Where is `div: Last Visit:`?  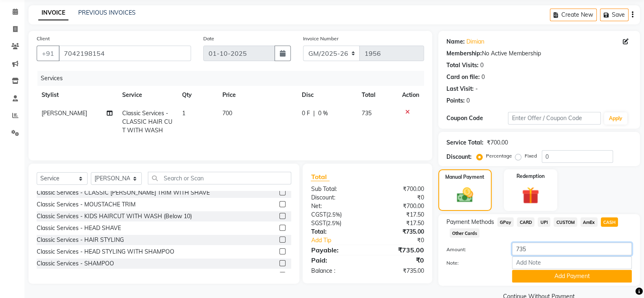 div: Last Visit: is located at coordinates (460, 89).